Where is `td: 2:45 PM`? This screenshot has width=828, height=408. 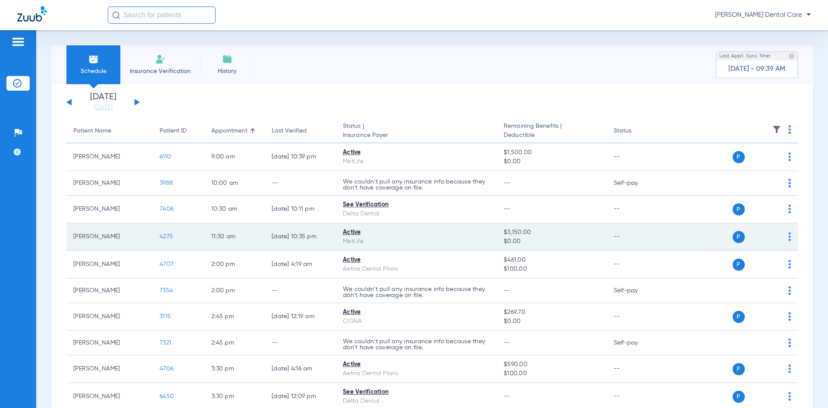 td: 2:45 PM is located at coordinates (235, 317).